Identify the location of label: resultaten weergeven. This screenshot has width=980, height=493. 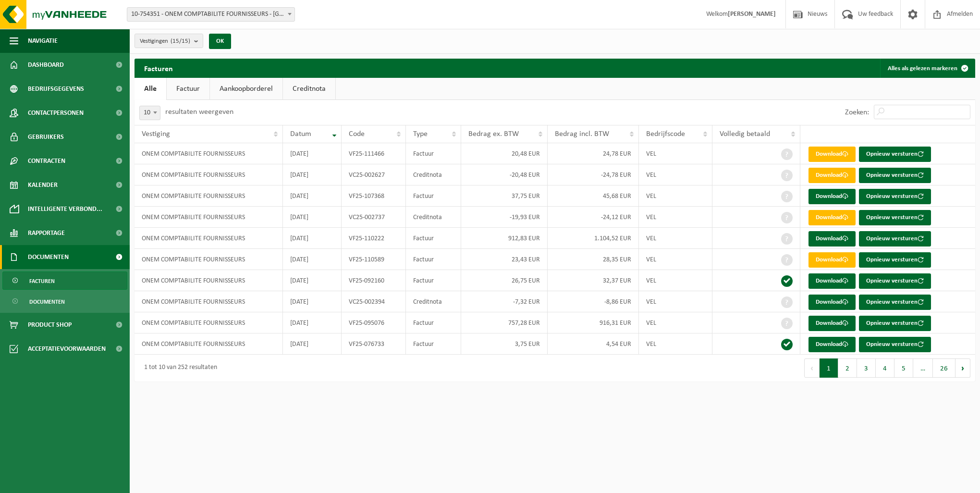
(199, 112).